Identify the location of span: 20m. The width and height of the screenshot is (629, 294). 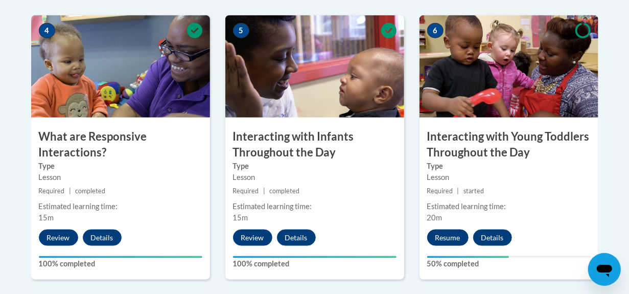
(435, 217).